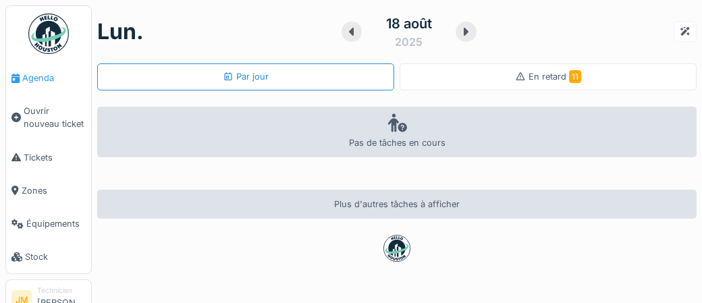 This screenshot has width=702, height=303. Describe the element at coordinates (555, 76) in the screenshot. I see `span: En retard` at that location.